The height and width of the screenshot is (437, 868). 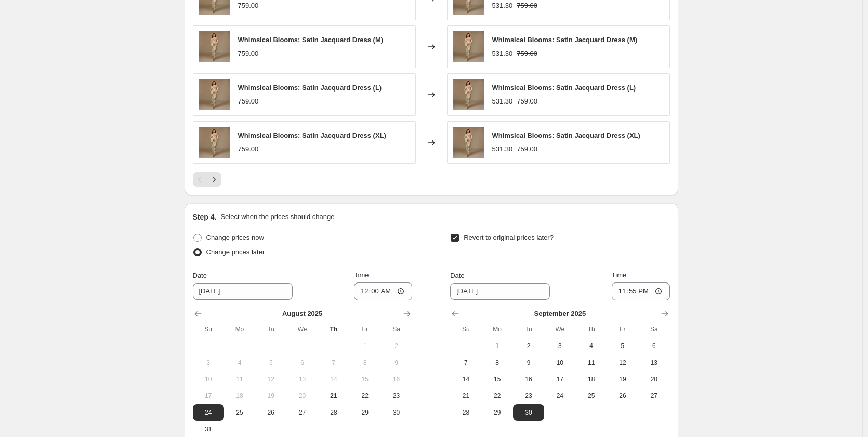 I want to click on span: 23, so click(x=528, y=396).